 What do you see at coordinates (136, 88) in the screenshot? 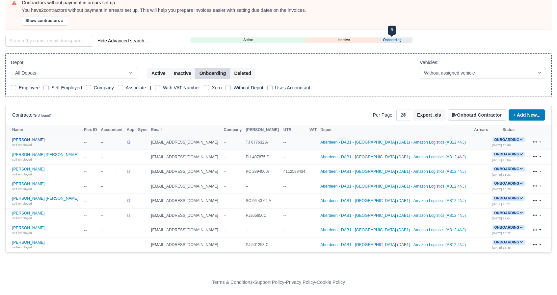
I see `label: Associate` at bounding box center [136, 88].